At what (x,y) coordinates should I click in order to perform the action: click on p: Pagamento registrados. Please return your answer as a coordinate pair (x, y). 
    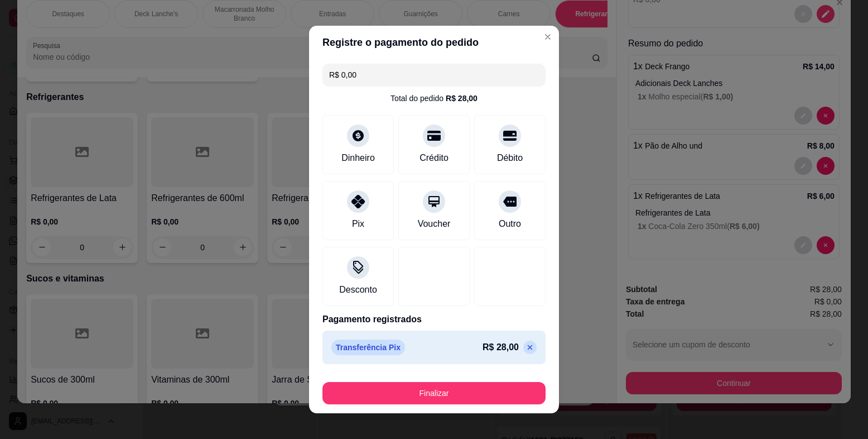
    Looking at the image, I should click on (434, 319).